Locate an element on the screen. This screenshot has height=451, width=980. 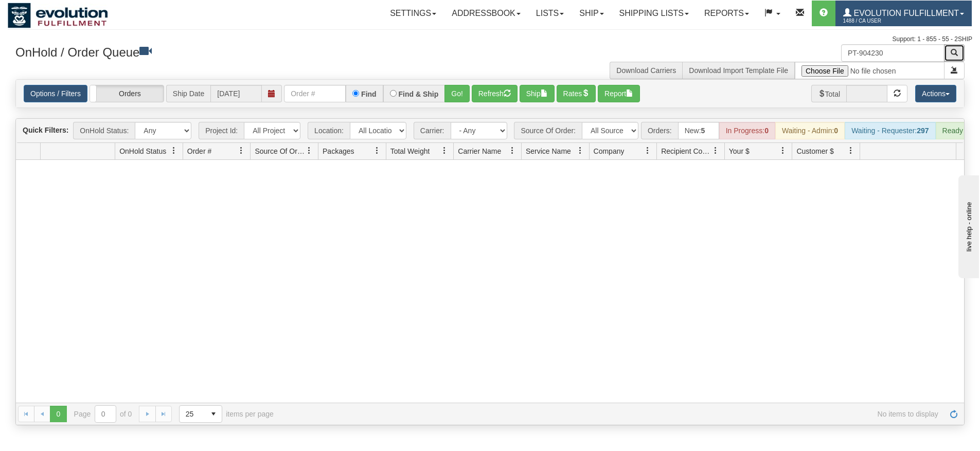
span: 1488 / CA User is located at coordinates (882, 21).